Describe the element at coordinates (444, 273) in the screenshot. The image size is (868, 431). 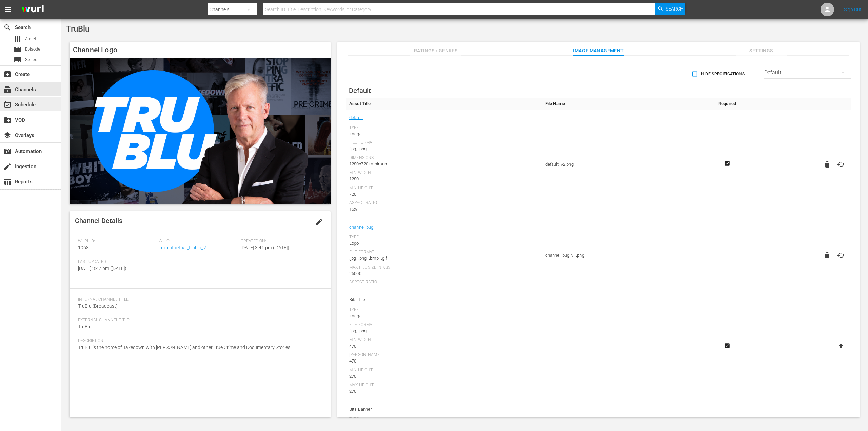
I see `div: 25000` at that location.